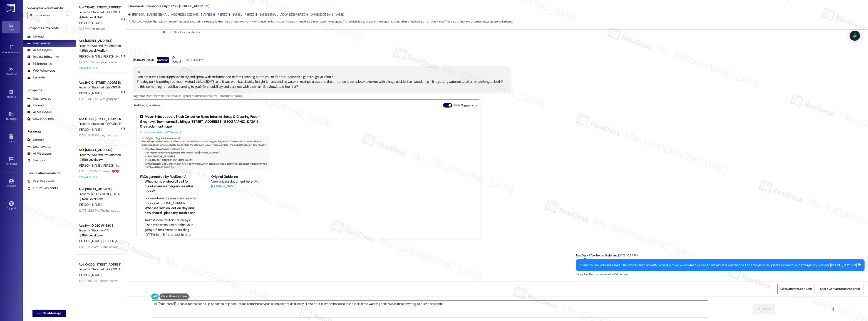  I want to click on div: View original document here, so click(240, 184).